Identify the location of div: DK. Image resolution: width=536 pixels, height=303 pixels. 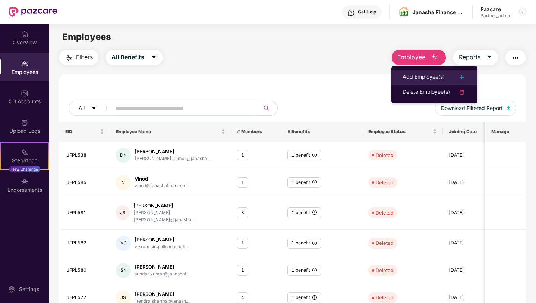
(123, 155).